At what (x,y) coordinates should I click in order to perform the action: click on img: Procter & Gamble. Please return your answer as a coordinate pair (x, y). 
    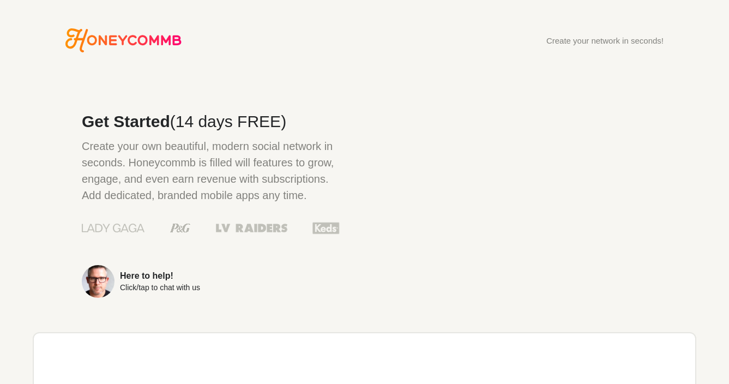
    Looking at the image, I should click on (180, 228).